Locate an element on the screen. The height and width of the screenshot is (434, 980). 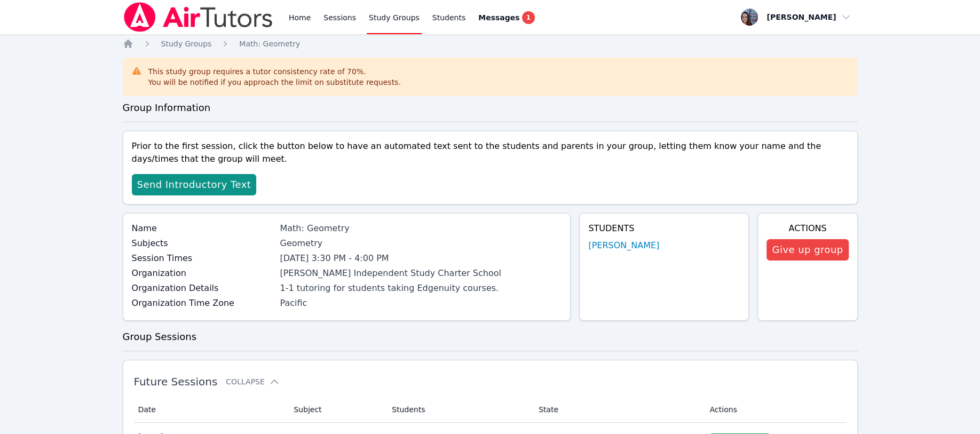
th: Subject is located at coordinates (336, 409).